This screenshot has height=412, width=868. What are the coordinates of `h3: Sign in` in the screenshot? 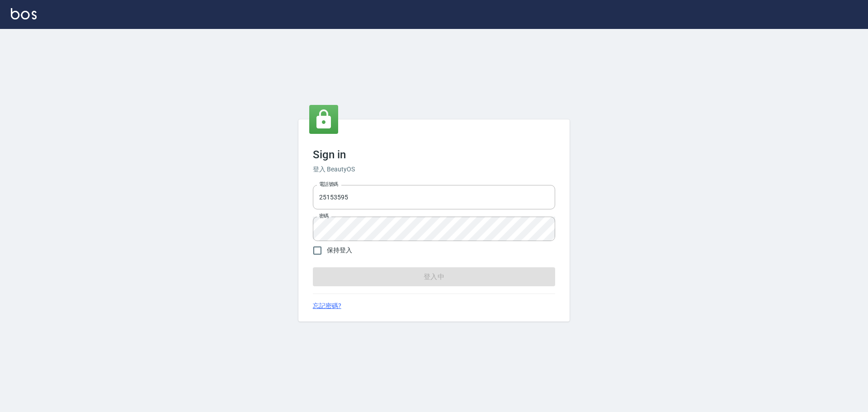 It's located at (434, 154).